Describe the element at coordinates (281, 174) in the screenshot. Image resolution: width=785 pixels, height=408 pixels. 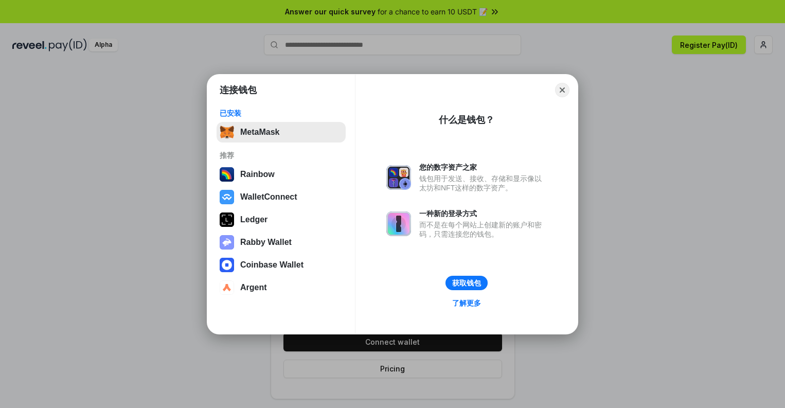
I see `button: Rainbow` at that location.